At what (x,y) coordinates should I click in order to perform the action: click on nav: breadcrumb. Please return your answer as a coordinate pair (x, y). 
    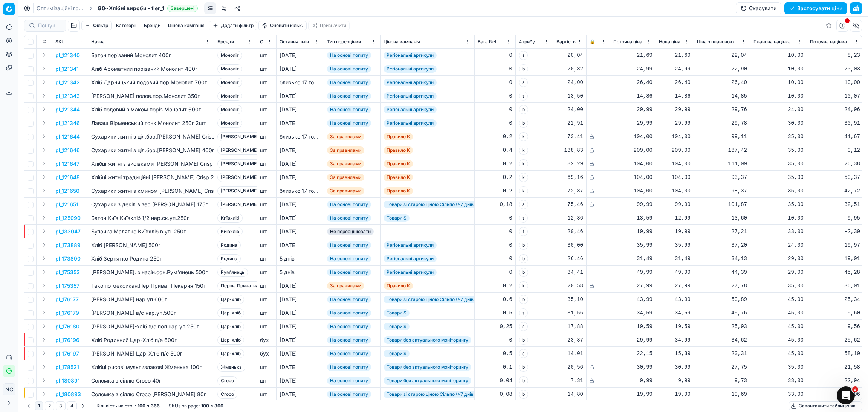
    Looking at the image, I should click on (117, 8).